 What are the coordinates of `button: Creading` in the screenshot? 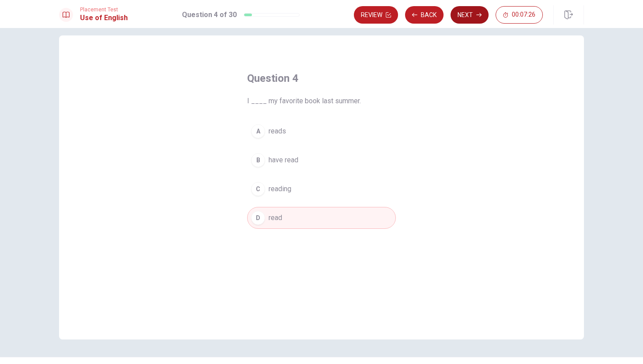 It's located at (321, 189).